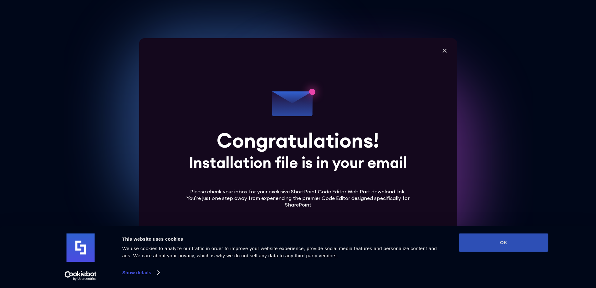 Image resolution: width=596 pixels, height=288 pixels. I want to click on img: logo, so click(81, 247).